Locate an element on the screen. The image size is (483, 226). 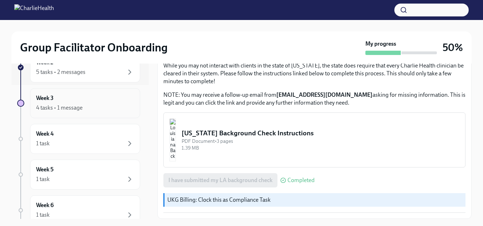
a: Week 34 tasks • 1 message is located at coordinates (79, 103).